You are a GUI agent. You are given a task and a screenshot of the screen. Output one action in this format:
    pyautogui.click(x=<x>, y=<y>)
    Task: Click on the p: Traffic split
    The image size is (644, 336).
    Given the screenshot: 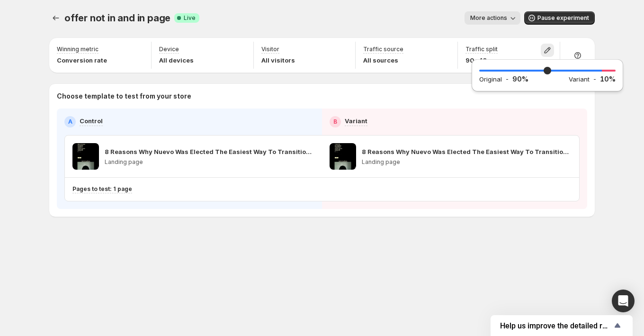 What is the action you would take?
    pyautogui.click(x=482, y=49)
    